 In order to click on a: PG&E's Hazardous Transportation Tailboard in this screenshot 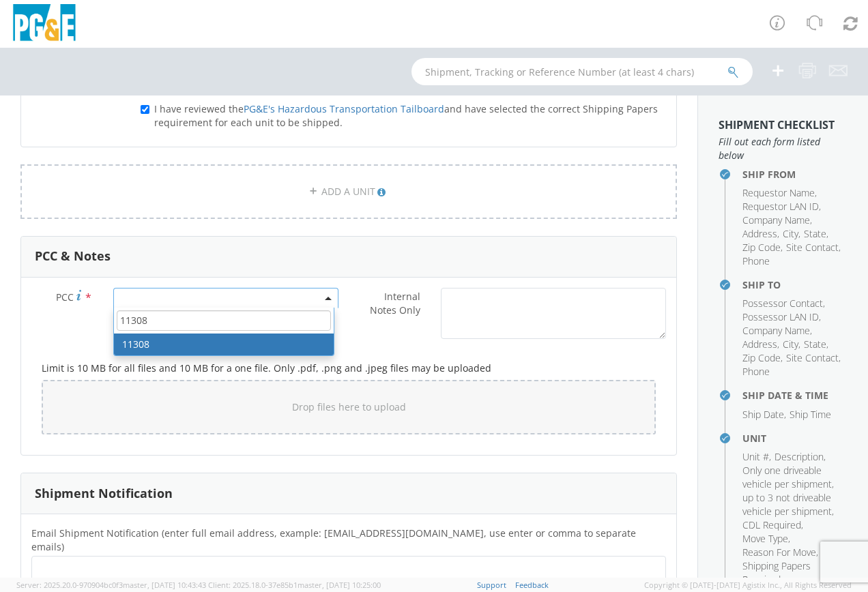, I will do `click(344, 108)`.